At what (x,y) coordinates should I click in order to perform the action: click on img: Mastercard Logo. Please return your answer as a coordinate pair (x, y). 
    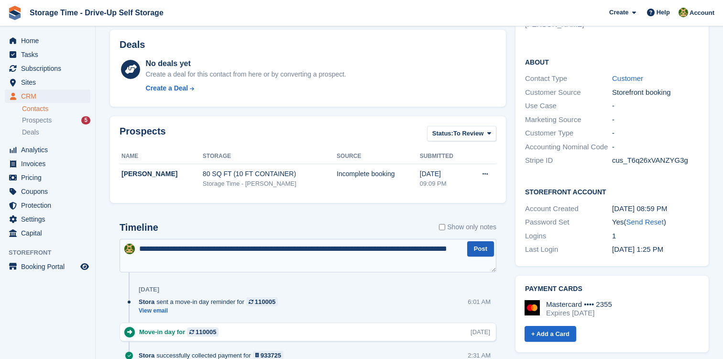
    Looking at the image, I should click on (532, 307).